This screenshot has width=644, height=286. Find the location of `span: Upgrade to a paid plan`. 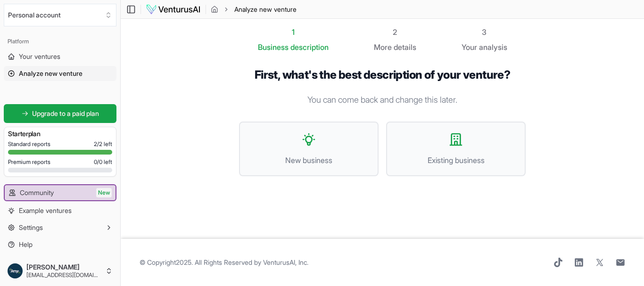

span: Upgrade to a paid plan is located at coordinates (65, 114).